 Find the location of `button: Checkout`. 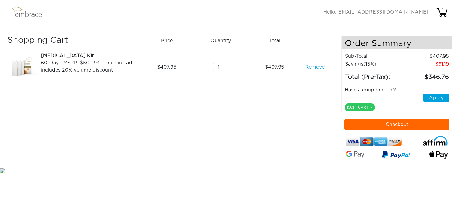

button: Checkout is located at coordinates (397, 125).